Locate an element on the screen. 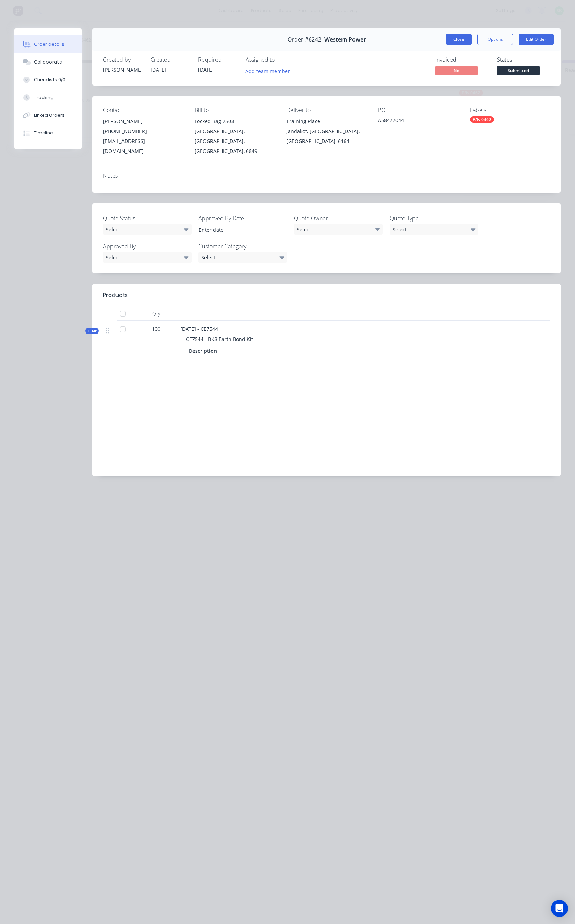 Image resolution: width=575 pixels, height=924 pixels. span: Western Power is located at coordinates (345, 40).